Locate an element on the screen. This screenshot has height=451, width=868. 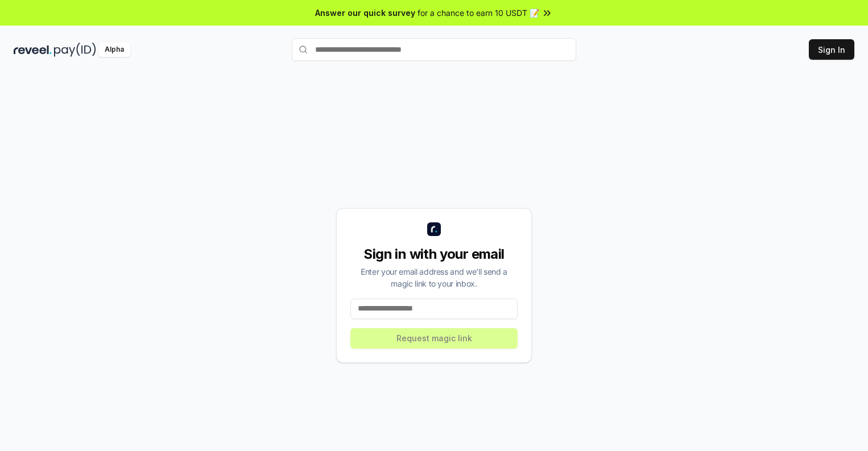
div: Alpha is located at coordinates (114, 49).